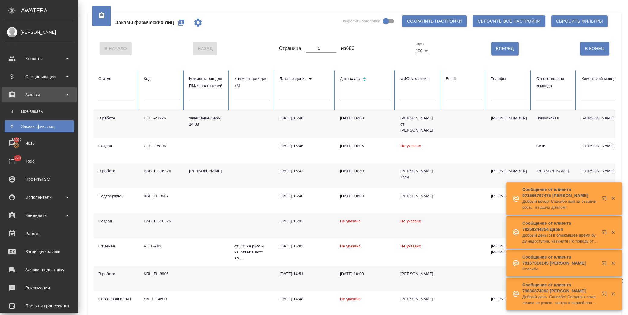 Image resolution: width=628 pixels, height=315 pixels. What do you see at coordinates (162, 171) in the screenshot?
I see `div: BAB_FL-16326` at bounding box center [162, 171].